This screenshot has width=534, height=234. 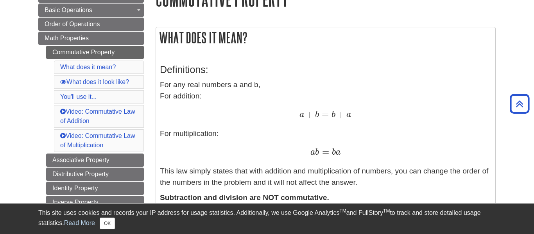 What do you see at coordinates (98, 140) in the screenshot?
I see `a: Video: Commutative Law of Multiplication` at bounding box center [98, 140].